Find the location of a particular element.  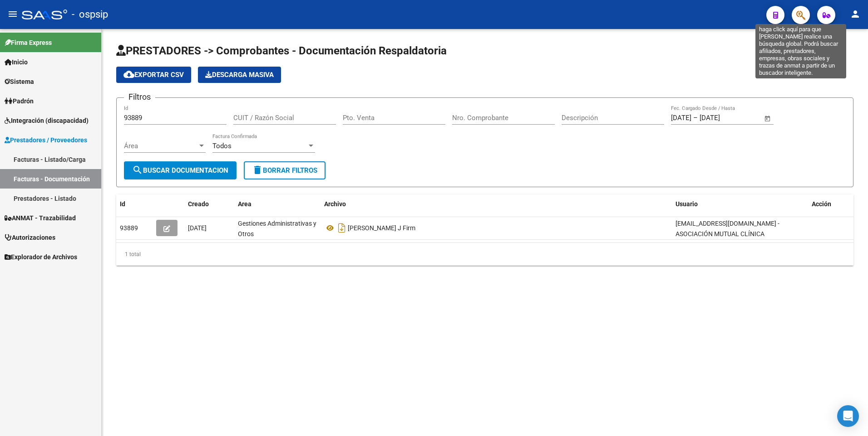

div: 1 total is located at coordinates (485, 255).